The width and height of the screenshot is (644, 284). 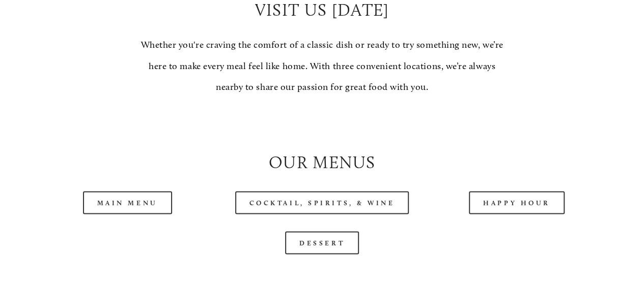 I want to click on p: Whether you're craving the comfort of a classic dish or ready to try something new, we’re here to..., so click(x=322, y=66).